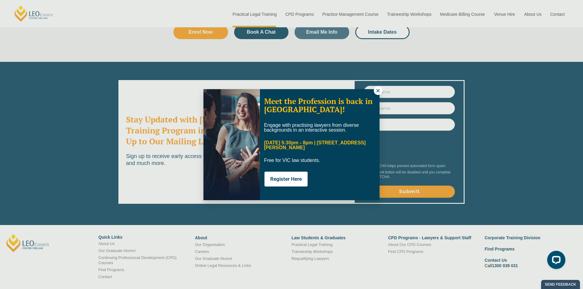 This screenshot has height=289, width=583. I want to click on button: Register Here, so click(286, 179).